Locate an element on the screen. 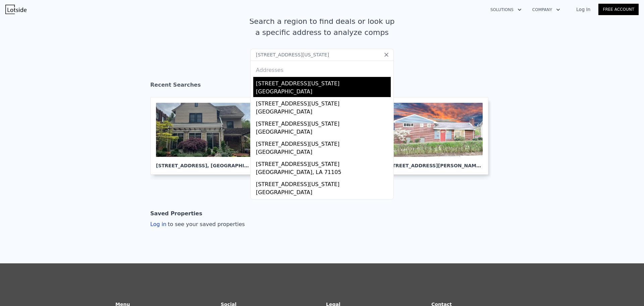 The height and width of the screenshot is (306, 644). a: Log In is located at coordinates (584, 9).